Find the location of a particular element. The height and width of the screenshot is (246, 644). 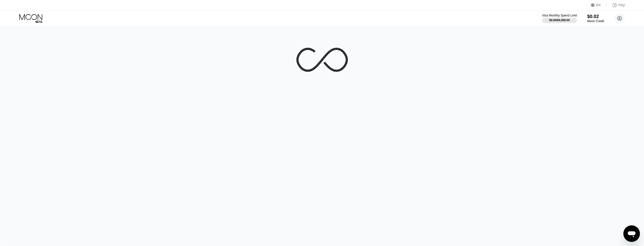

div: Visa Monthly Spend Limit is located at coordinates (559, 16).